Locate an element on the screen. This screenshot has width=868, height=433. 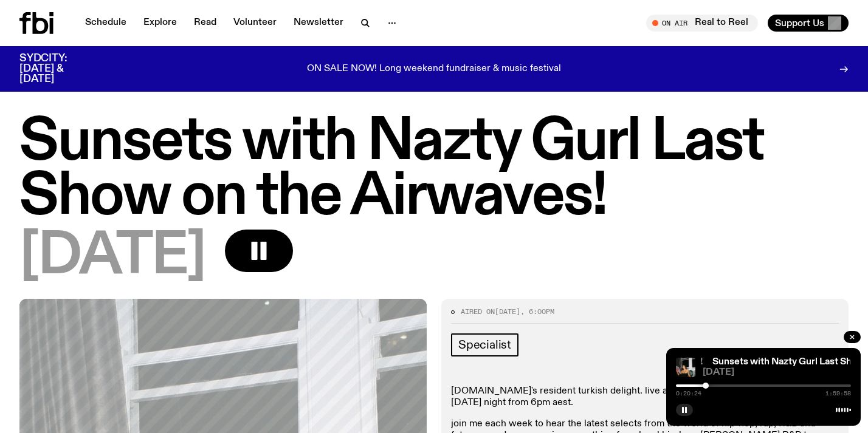
span: 1:59:58 is located at coordinates (838, 393).